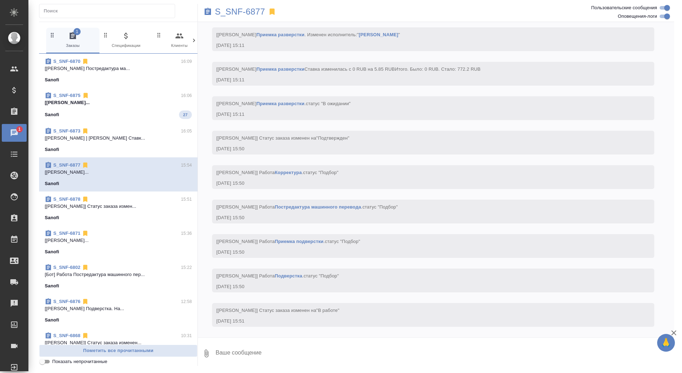 The width and height of the screenshot is (682, 373). I want to click on a: S_SNF-6868, so click(67, 335).